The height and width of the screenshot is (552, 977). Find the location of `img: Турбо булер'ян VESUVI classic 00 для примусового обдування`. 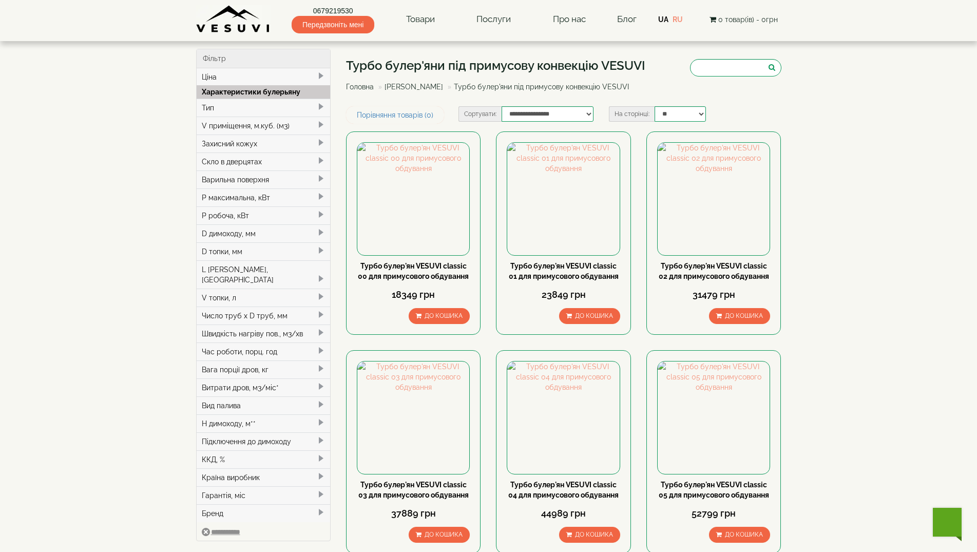

img: Турбо булер'ян VESUVI classic 00 для примусового обдування is located at coordinates (413, 199).